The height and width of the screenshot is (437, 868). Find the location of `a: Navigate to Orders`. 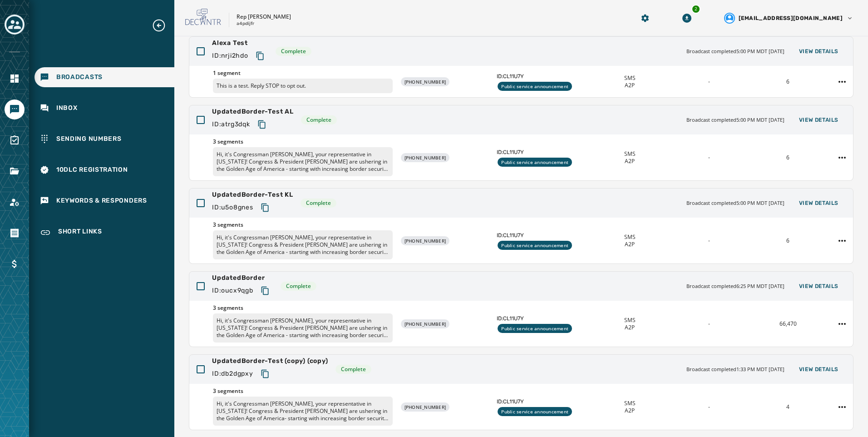

a: Navigate to Orders is located at coordinates (15, 233).